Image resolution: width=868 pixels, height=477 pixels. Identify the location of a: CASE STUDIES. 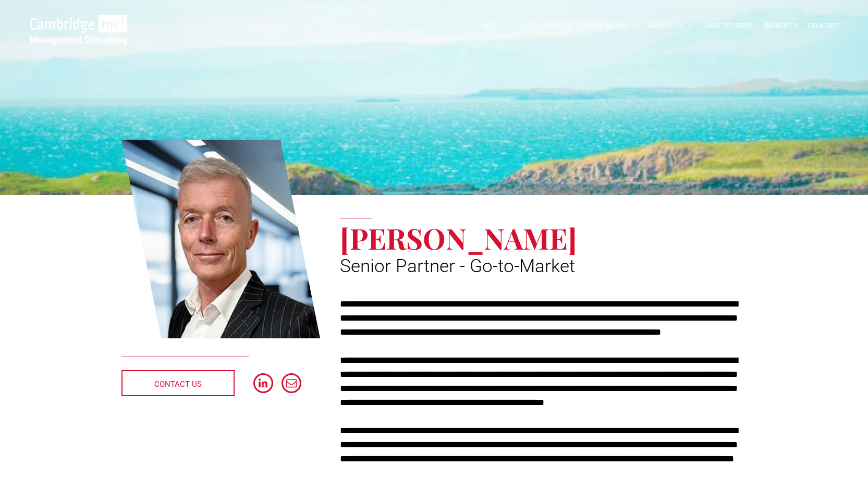
(729, 25).